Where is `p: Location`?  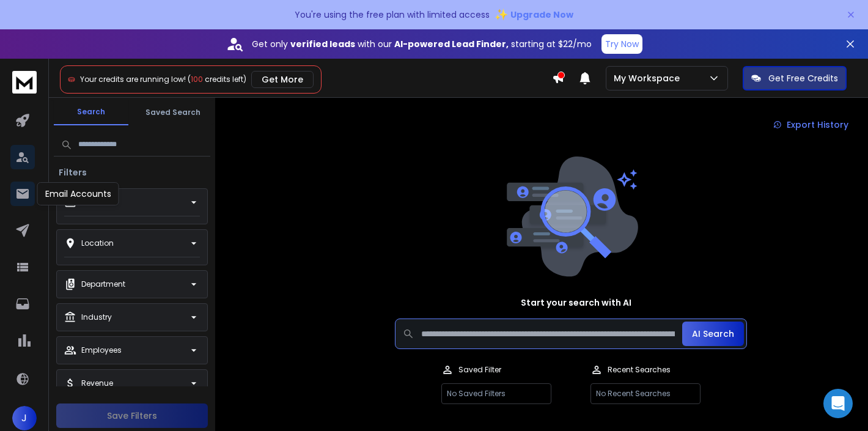 p: Location is located at coordinates (97, 243).